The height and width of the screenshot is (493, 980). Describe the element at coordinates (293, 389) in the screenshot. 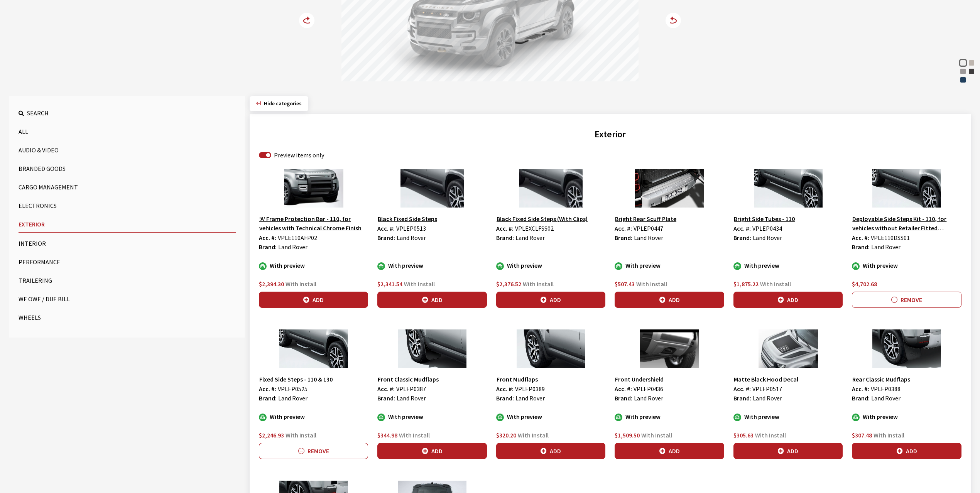

I see `span: VPLEP0525` at that location.